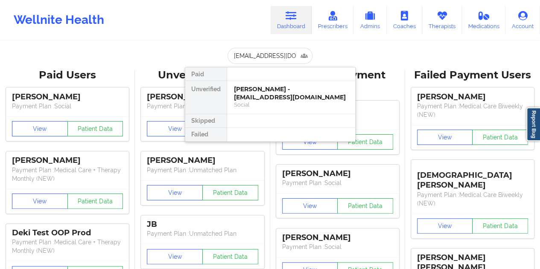 The width and height of the screenshot is (540, 269). What do you see at coordinates (442, 20) in the screenshot?
I see `a: Therapists` at bounding box center [442, 20].